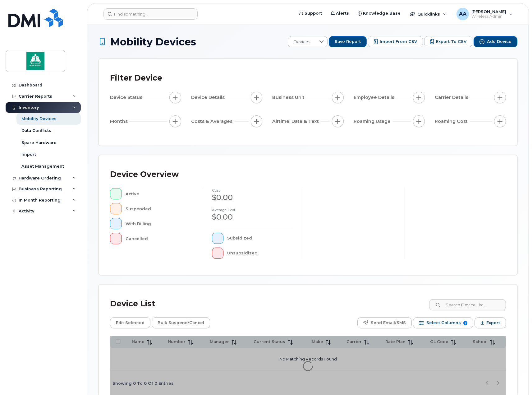 This screenshot has height=395, width=532. I want to click on span: Import from CSV, so click(398, 41).